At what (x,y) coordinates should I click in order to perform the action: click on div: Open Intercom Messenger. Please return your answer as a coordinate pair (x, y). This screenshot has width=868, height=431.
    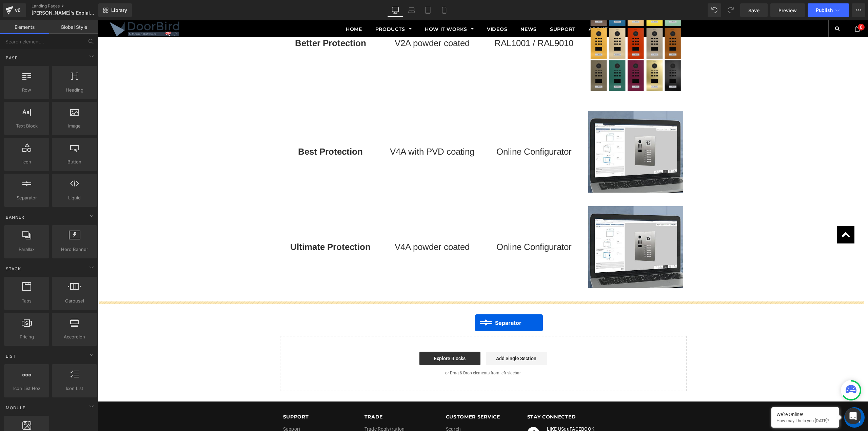
    Looking at the image, I should click on (854, 416).